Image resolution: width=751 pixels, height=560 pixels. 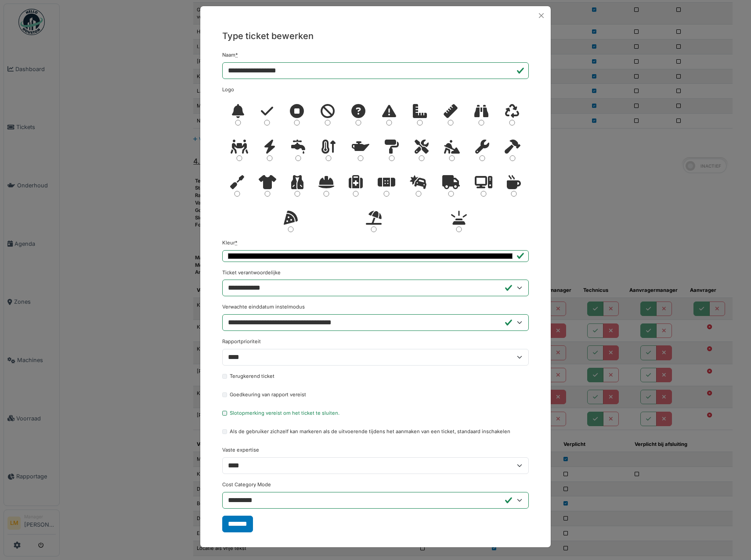 I want to click on label: Naam, so click(x=230, y=55).